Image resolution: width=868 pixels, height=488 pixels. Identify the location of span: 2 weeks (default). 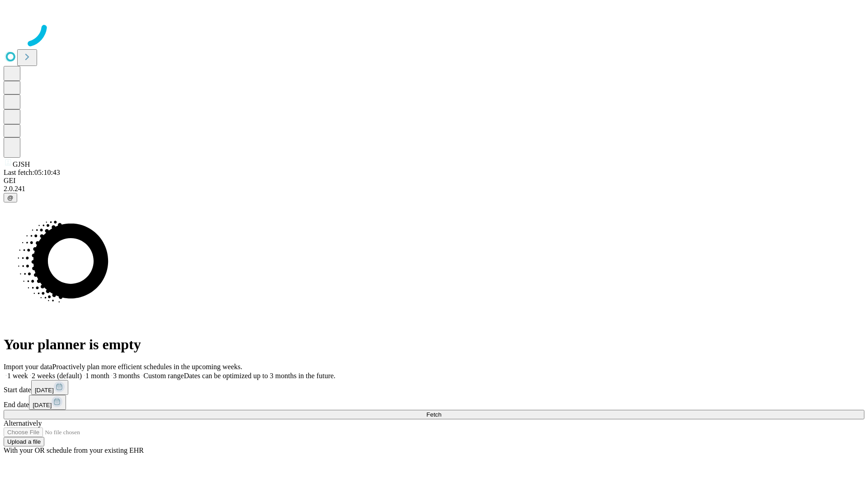
(57, 376).